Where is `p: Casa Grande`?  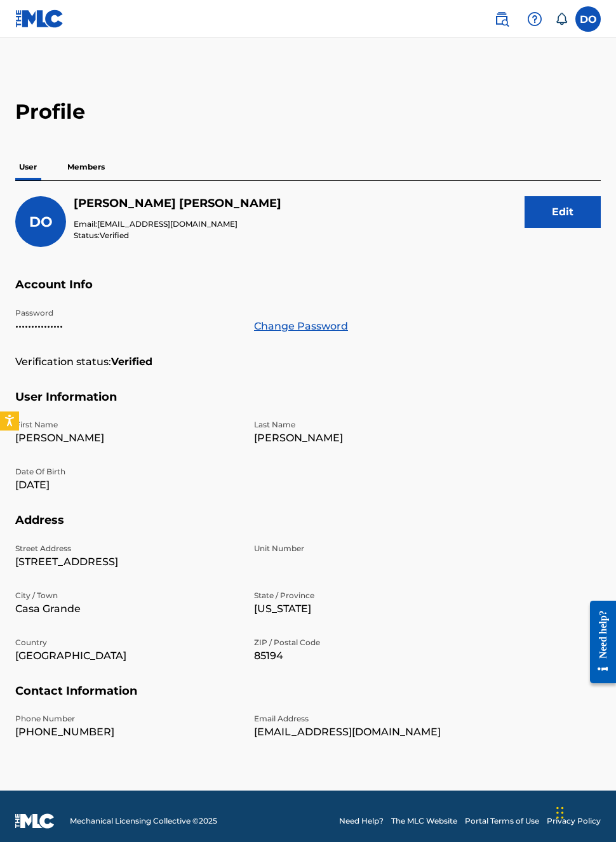 p: Casa Grande is located at coordinates (127, 609).